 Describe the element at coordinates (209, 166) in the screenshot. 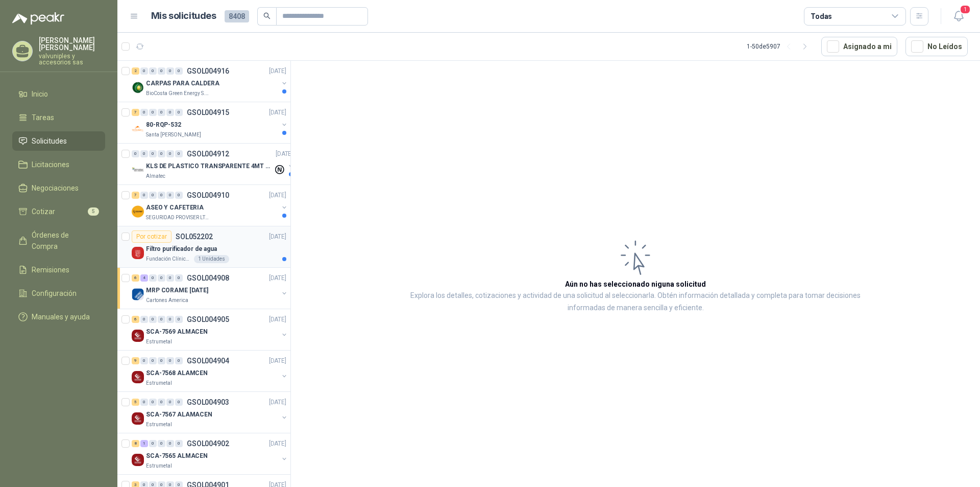

I see `p: KLS DE PLASTICO TRANSPARENTE 4MT CAL 4 Y CINTA TRA` at that location.